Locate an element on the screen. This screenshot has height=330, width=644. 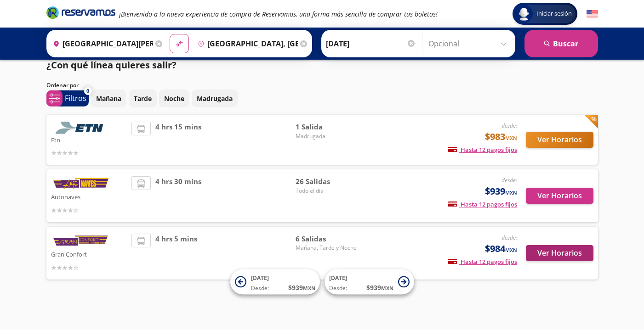
button: Buscar is located at coordinates (561, 43).